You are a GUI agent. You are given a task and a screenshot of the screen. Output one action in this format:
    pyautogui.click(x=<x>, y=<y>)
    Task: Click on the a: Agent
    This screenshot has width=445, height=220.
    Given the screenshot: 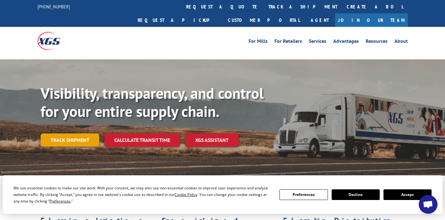 What is the action you would take?
    pyautogui.click(x=320, y=20)
    